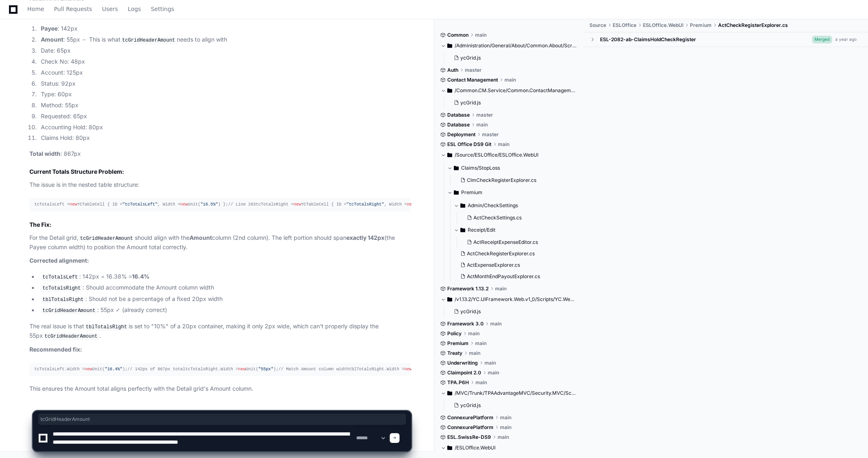  Describe the element at coordinates (515, 277) in the screenshot. I see `button: ActMonthEndPayoutExplorer.cs` at that location.